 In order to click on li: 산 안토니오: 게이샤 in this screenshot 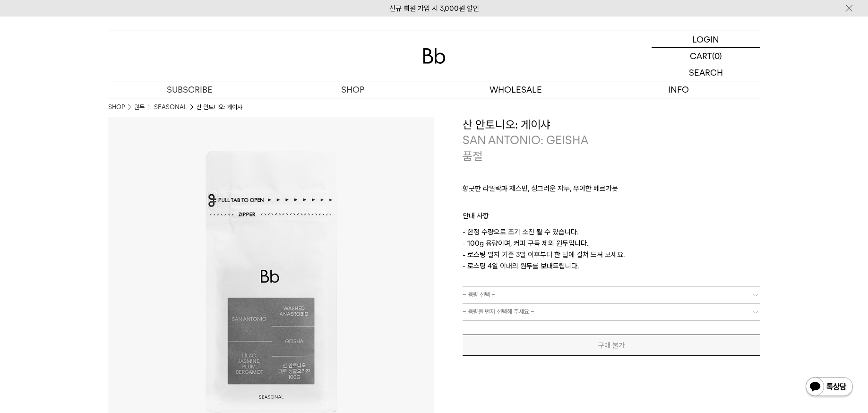, I will do `click(220, 107)`.